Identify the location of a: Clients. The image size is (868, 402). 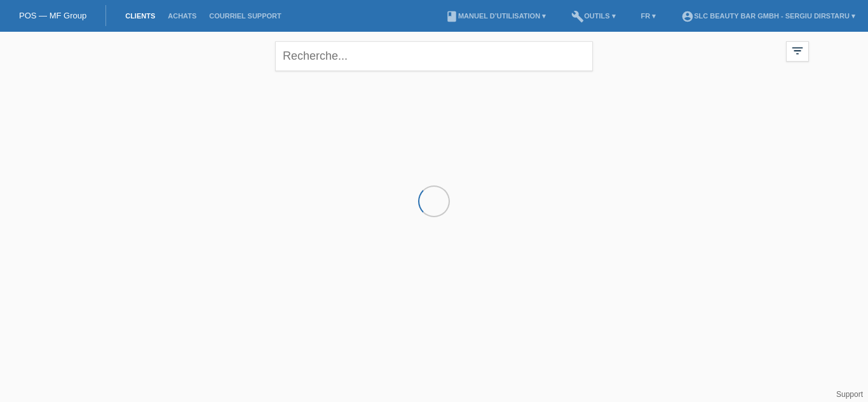
(139, 16).